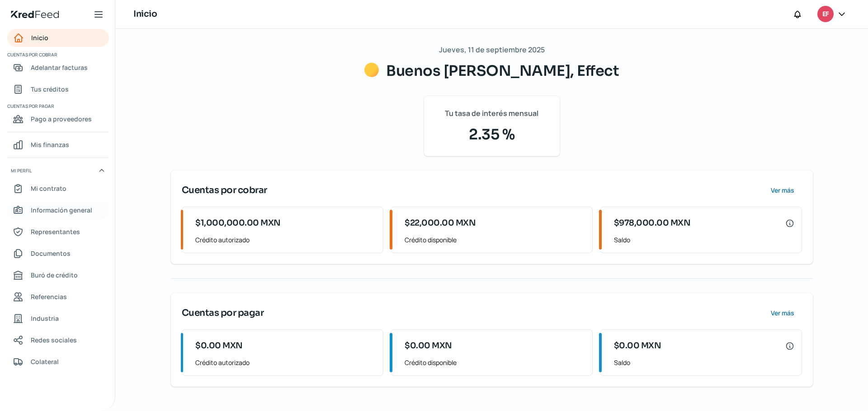  Describe the element at coordinates (145, 14) in the screenshot. I see `h1: Inicio` at that location.